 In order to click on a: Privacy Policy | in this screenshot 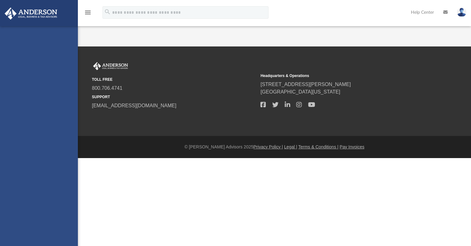, I will do `click(268, 147)`.